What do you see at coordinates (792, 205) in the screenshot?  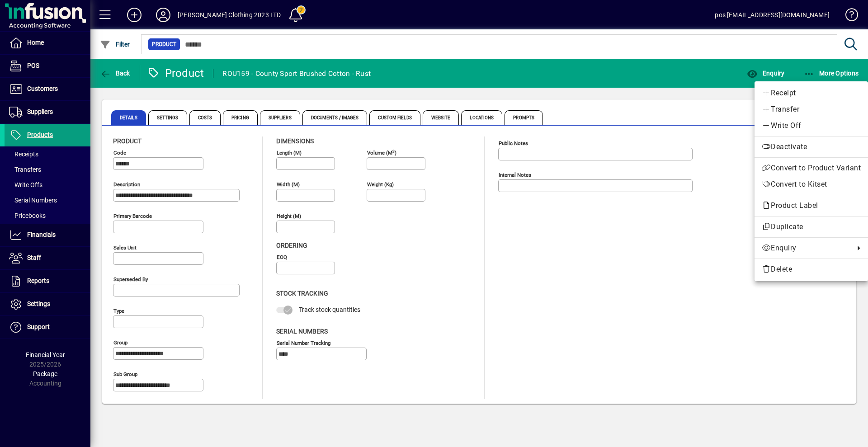 I see `span: Product Label` at bounding box center [792, 205].